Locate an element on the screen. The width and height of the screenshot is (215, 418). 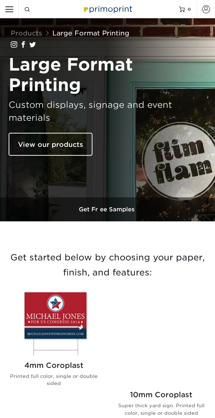
h2: 10mm Coroplast is located at coordinates (161, 395).